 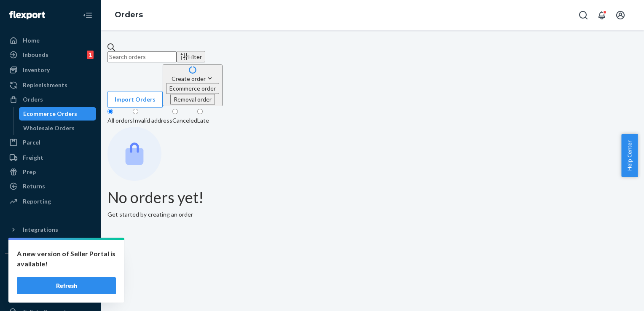 What do you see at coordinates (45, 85) in the screenshot?
I see `div: Replenishments` at bounding box center [45, 85].